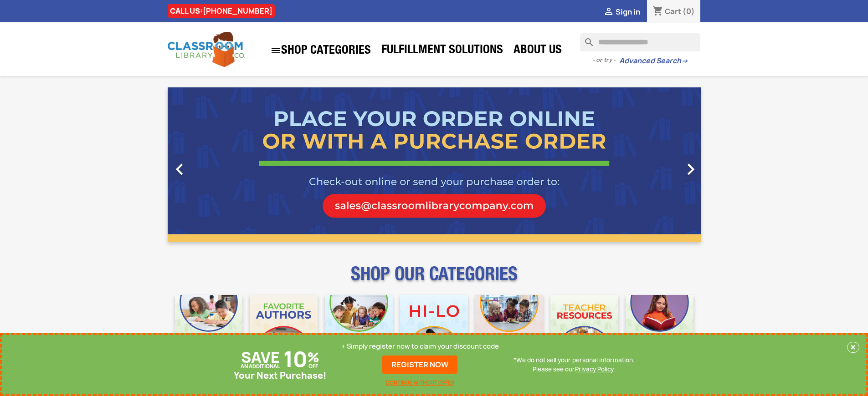 This screenshot has height=396, width=868. What do you see at coordinates (284, 329) in the screenshot?
I see `img: CLC_Favorite_Authors_Mobile.jpg` at bounding box center [284, 329].